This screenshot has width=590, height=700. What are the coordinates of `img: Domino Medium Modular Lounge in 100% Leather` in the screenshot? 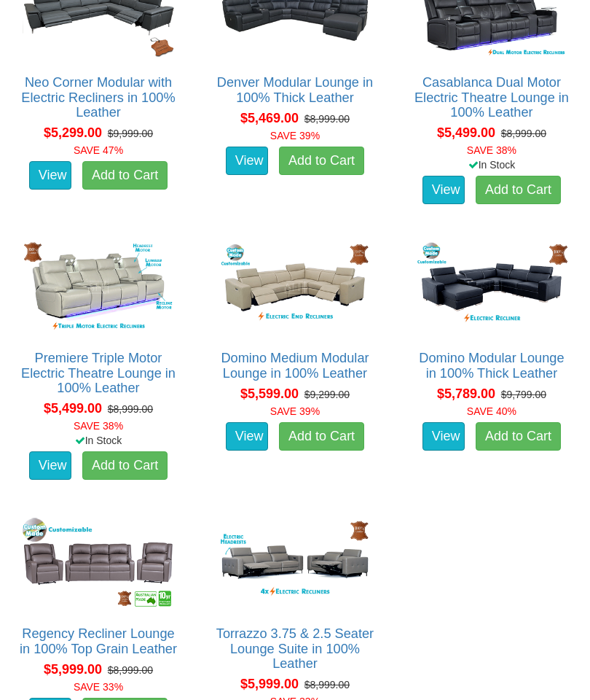 It's located at (295, 288).